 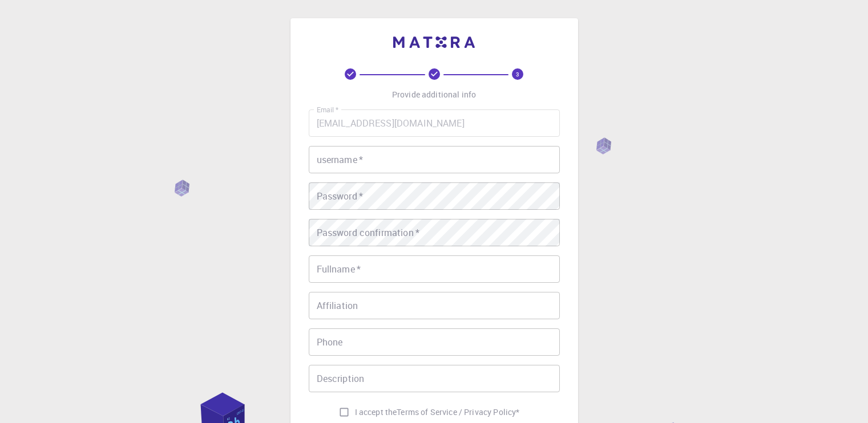 I want to click on a: Terms of Service / Privacy Policy*, so click(x=458, y=412).